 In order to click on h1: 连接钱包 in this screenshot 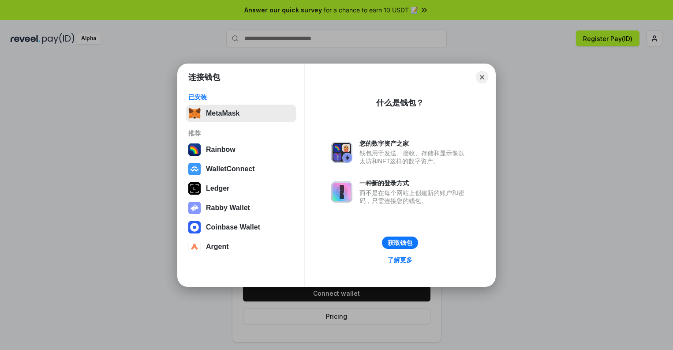, I will do `click(204, 77)`.